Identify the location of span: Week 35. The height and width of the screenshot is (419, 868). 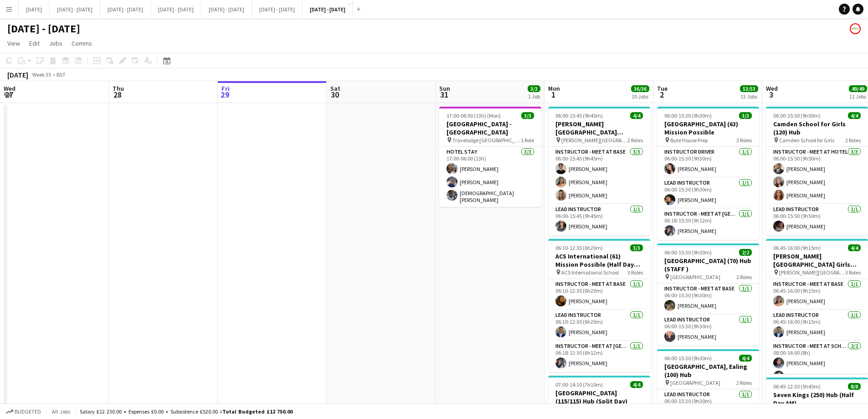
(42, 74).